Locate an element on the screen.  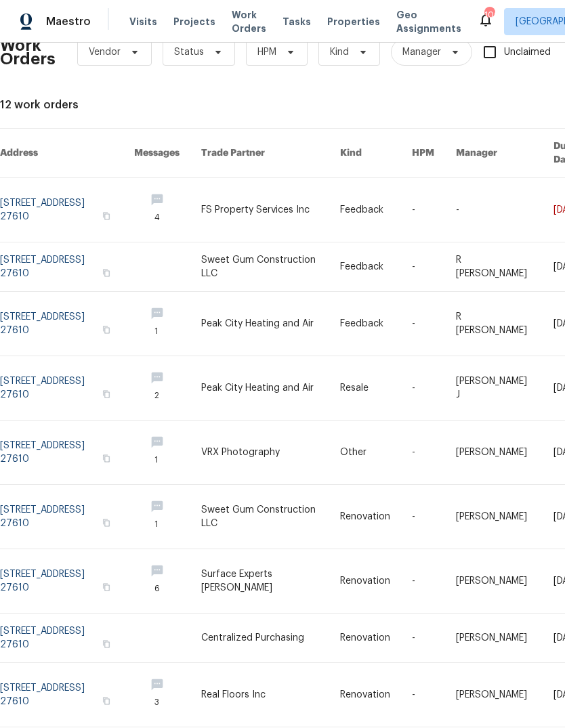
span: Kind is located at coordinates (339, 52).